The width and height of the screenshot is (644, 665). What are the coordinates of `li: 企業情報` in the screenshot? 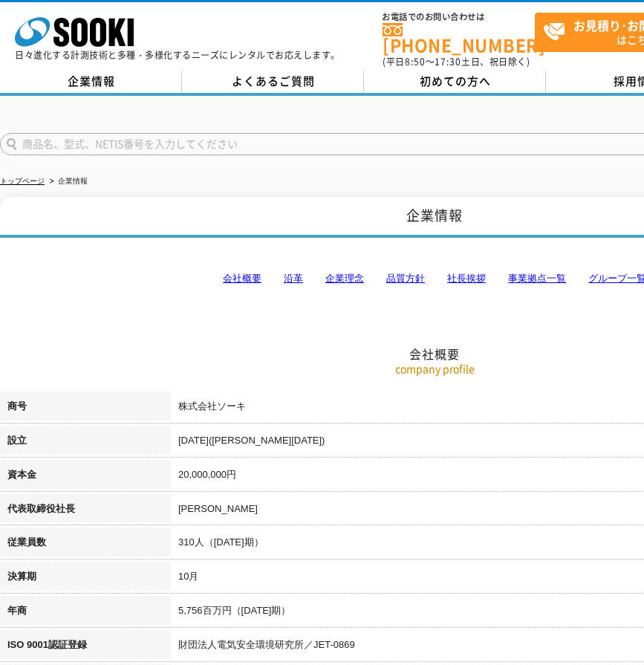 It's located at (67, 182).